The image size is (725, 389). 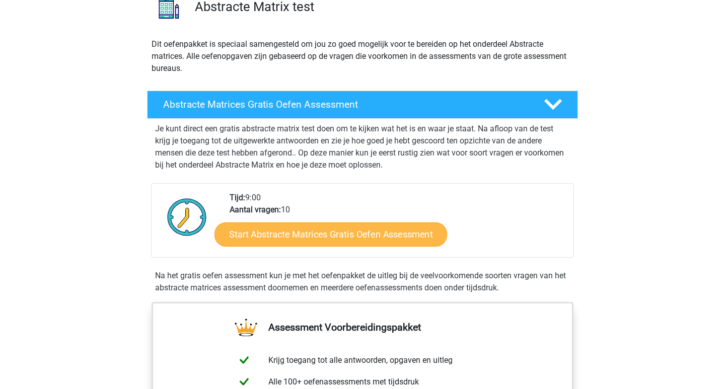 I want to click on div: 9:00 10, so click(x=397, y=224).